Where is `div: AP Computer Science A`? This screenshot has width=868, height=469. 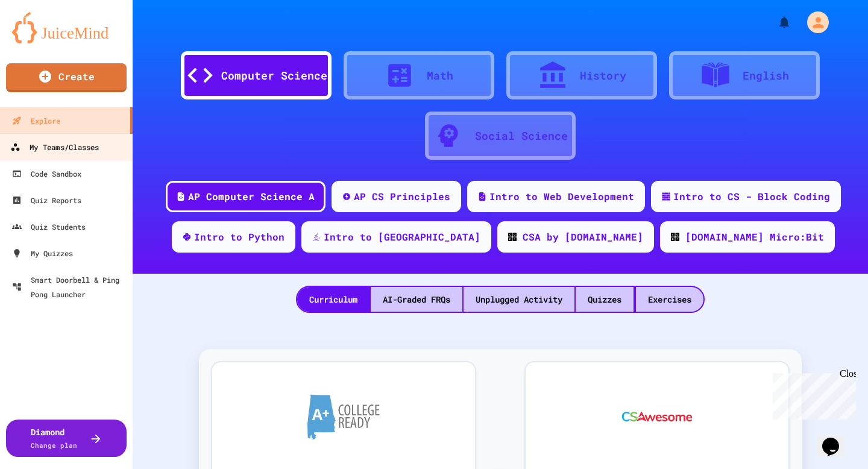 div: AP Computer Science A is located at coordinates (251, 196).